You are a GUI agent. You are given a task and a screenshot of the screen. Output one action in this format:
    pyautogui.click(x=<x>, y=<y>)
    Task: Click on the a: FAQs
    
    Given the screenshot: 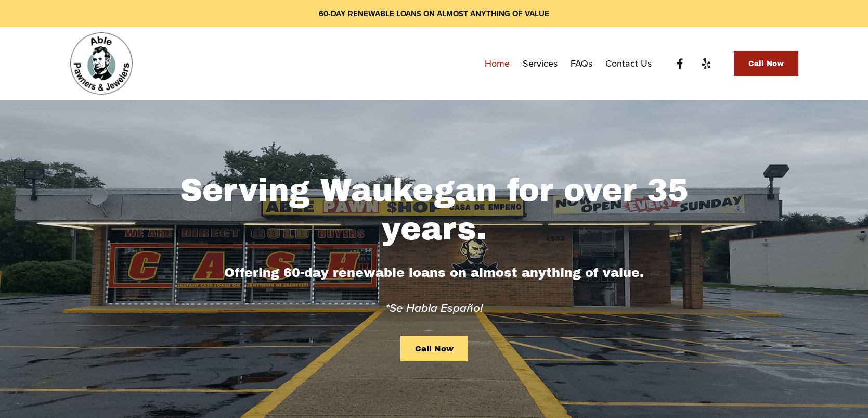 What is the action you would take?
    pyautogui.click(x=581, y=63)
    